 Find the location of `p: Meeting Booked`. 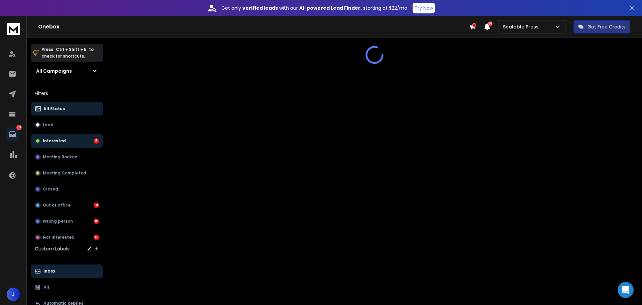

p: Meeting Booked is located at coordinates (60, 157).